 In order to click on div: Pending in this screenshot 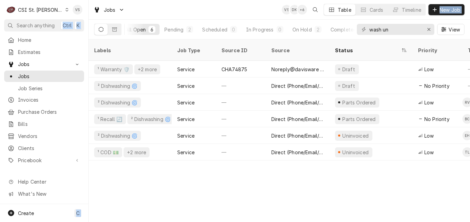, I will do `click(174, 29)`.